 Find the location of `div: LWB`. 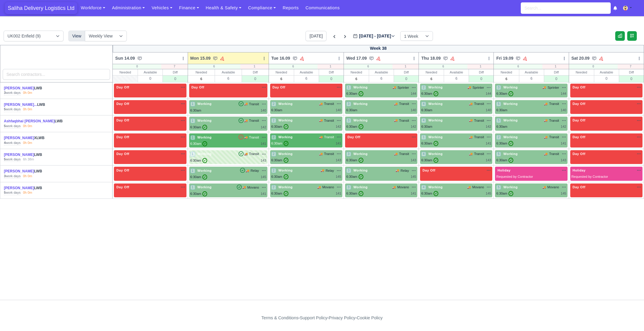

div: LWB is located at coordinates (35, 121).